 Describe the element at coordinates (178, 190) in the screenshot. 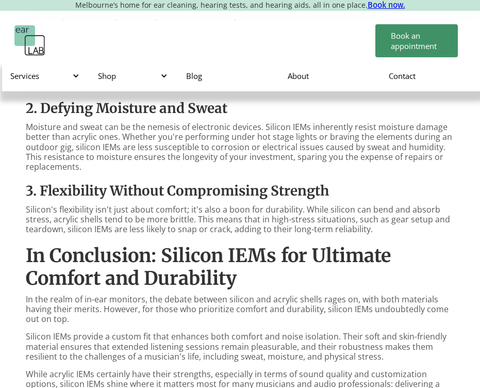

I see `strong: 3. Flexibility Without Compromising Strength` at that location.